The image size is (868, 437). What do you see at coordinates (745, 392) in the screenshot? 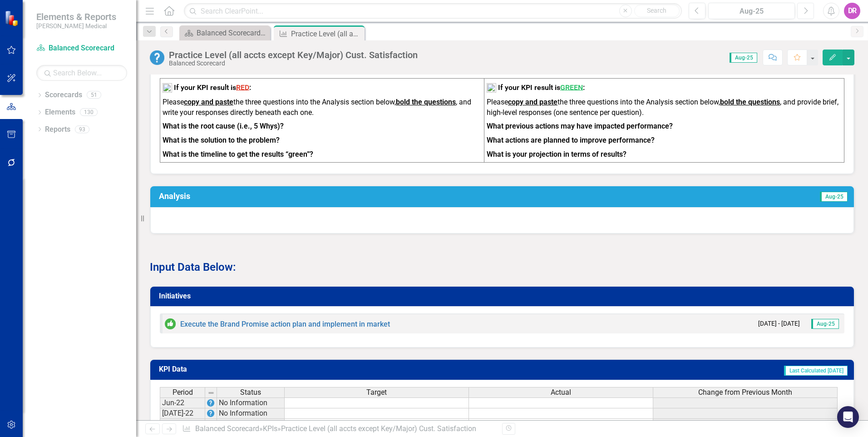
I see `span: Change from Previous Month` at bounding box center [745, 392].